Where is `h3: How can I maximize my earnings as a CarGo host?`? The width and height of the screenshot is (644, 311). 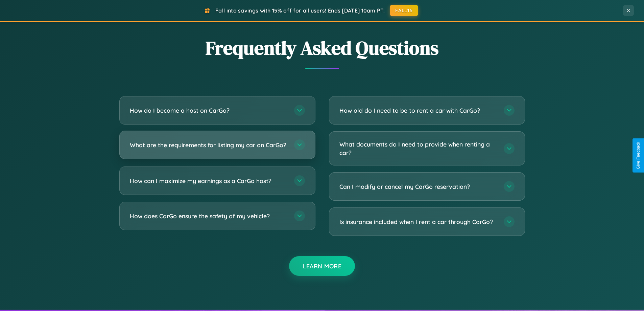 h3: How can I maximize my earnings as a CarGo host? is located at coordinates (209, 181).